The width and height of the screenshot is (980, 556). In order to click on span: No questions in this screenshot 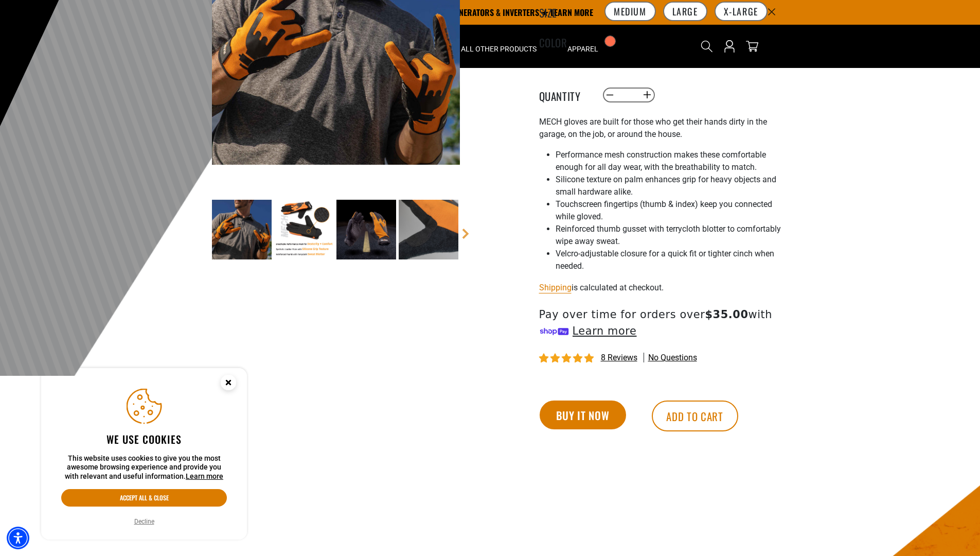, I will do `click(673, 358)`.